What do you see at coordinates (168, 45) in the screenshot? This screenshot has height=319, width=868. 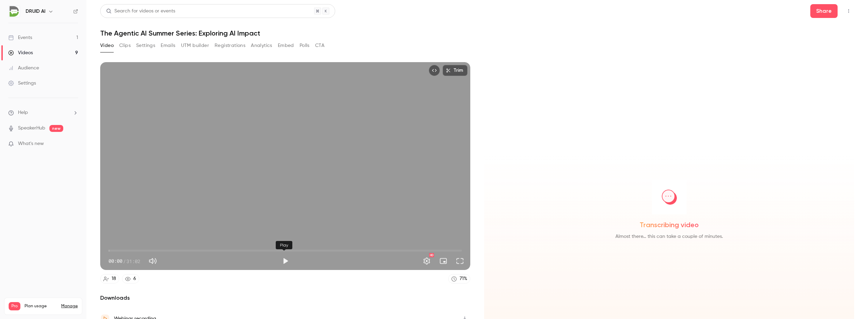 I see `button: Emails` at bounding box center [168, 45].